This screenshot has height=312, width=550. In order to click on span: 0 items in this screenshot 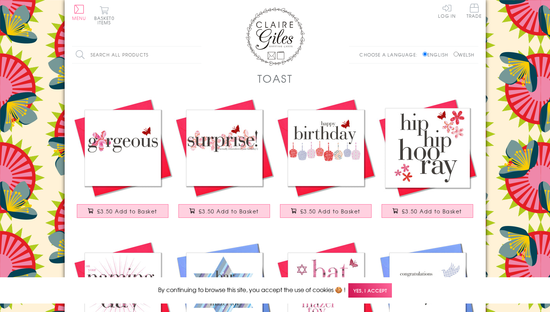, I will do `click(106, 20)`.